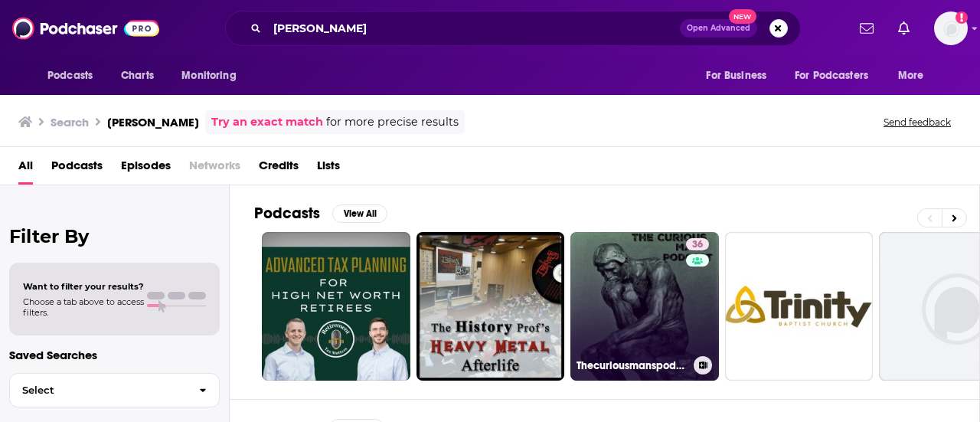 The image size is (980, 422). I want to click on span: Monitoring, so click(208, 75).